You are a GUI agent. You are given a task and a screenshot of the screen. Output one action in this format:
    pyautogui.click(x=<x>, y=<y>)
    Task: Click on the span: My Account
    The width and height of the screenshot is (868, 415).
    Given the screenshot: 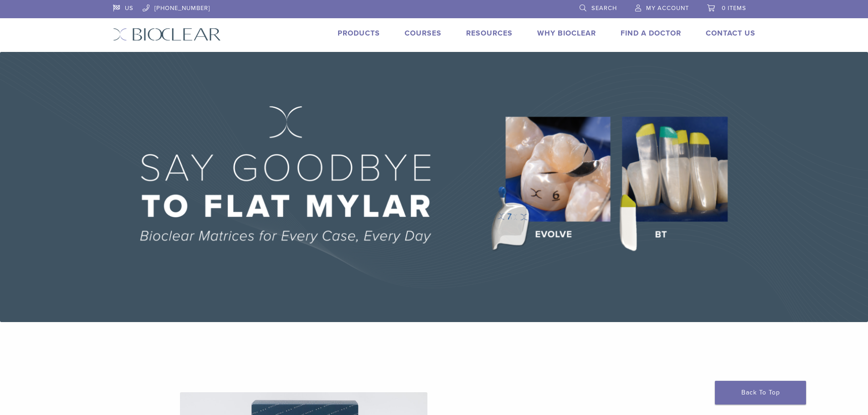 What is the action you would take?
    pyautogui.click(x=668, y=8)
    